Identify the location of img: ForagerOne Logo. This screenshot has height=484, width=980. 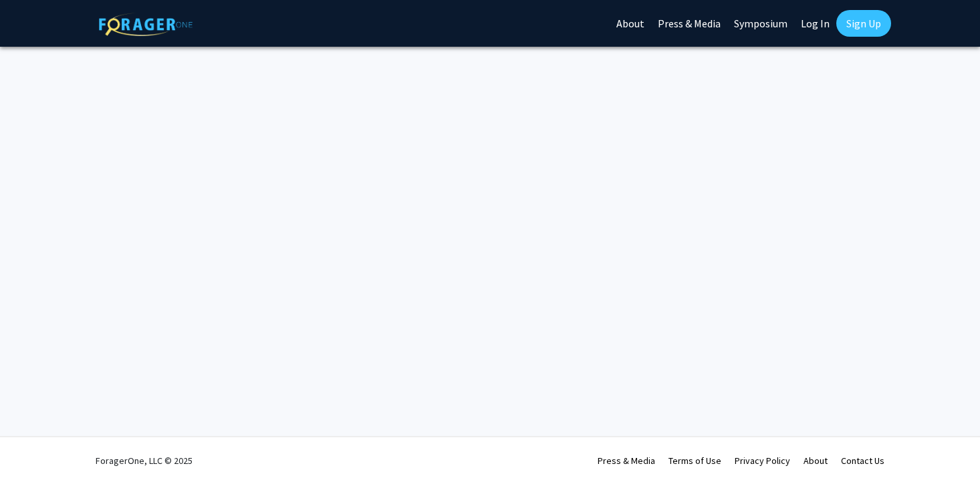
(145, 24).